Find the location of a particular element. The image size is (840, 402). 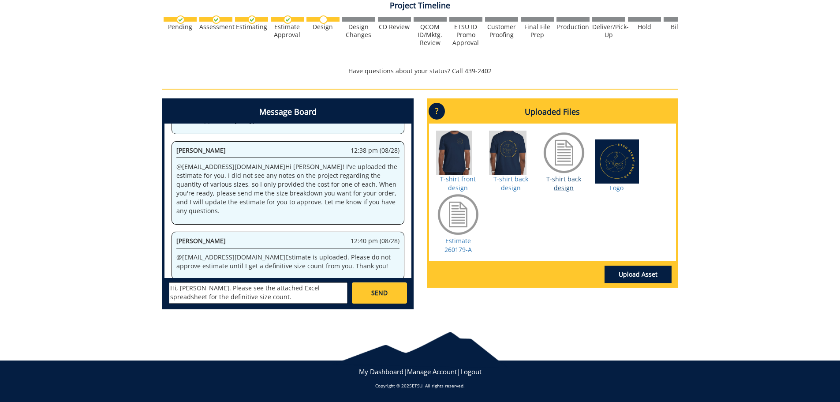

div: Pending is located at coordinates (180, 27).